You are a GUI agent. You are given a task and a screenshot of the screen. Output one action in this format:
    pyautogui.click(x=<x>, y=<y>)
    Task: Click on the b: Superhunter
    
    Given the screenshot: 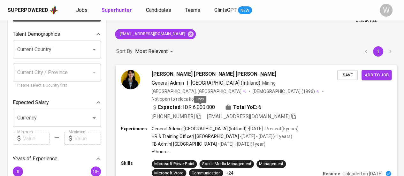 What is the action you would take?
    pyautogui.click(x=117, y=10)
    